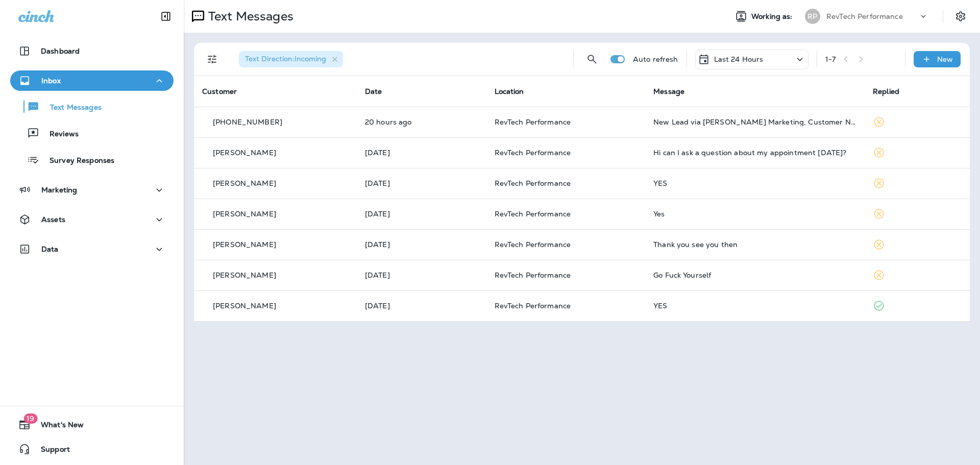  I want to click on span: Support, so click(50, 451).